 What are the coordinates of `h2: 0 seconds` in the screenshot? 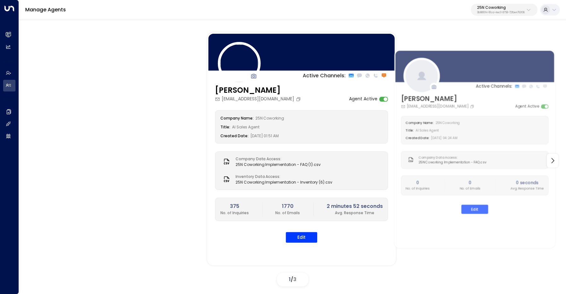 It's located at (527, 182).